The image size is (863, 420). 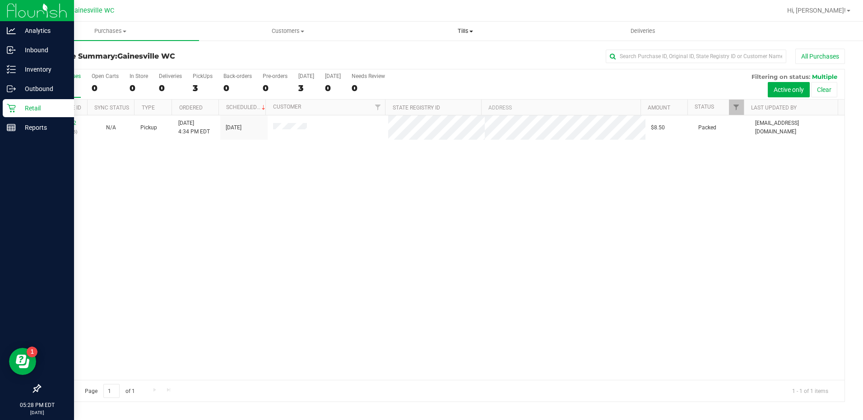 I want to click on div: Deliveries, so click(x=170, y=76).